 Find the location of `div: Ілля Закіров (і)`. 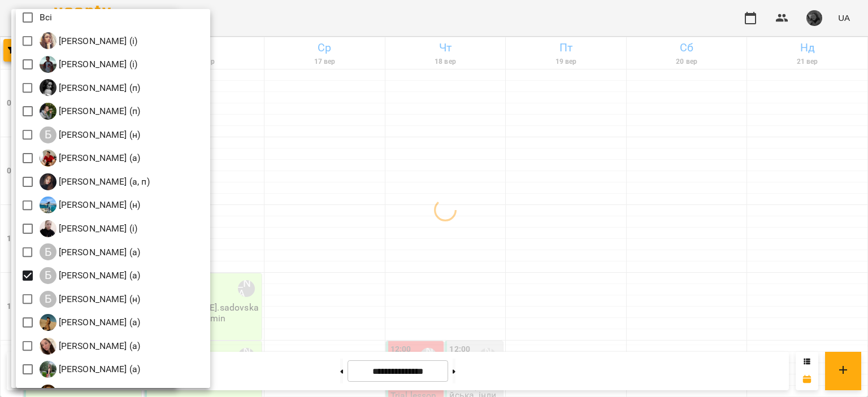

div: Ілля Закіров (і) is located at coordinates (89, 65).